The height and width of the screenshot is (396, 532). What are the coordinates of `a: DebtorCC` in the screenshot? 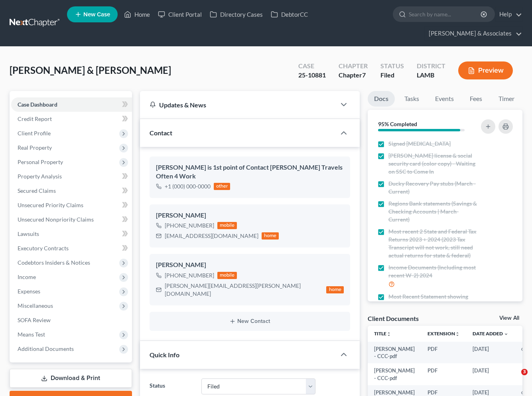 It's located at (289, 14).